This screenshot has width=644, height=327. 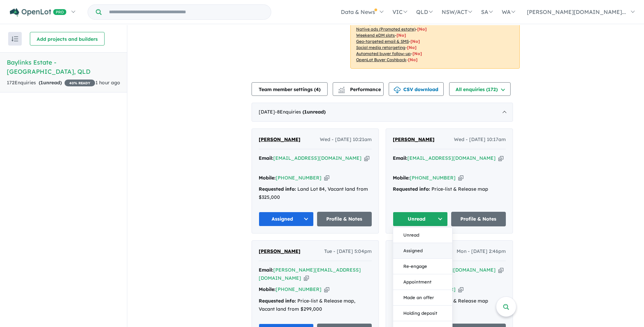 I want to click on button: Appointment, so click(x=422, y=282).